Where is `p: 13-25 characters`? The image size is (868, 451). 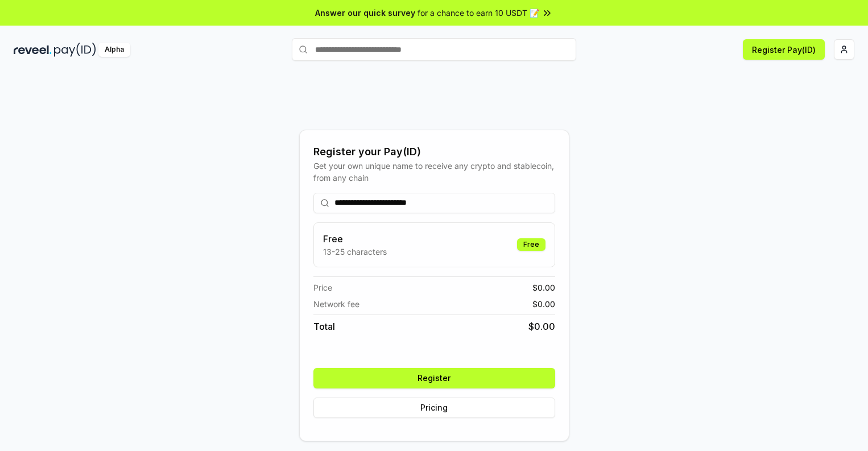
p: 13-25 characters is located at coordinates (355, 251).